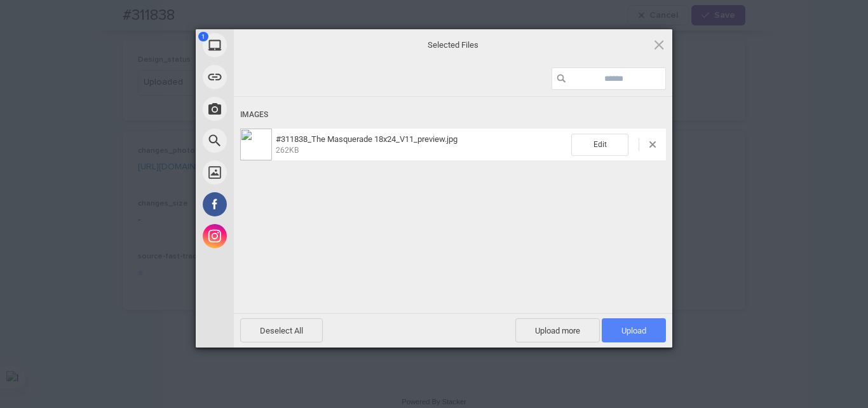  What do you see at coordinates (281, 330) in the screenshot?
I see `span: Deselect All` at bounding box center [281, 330].